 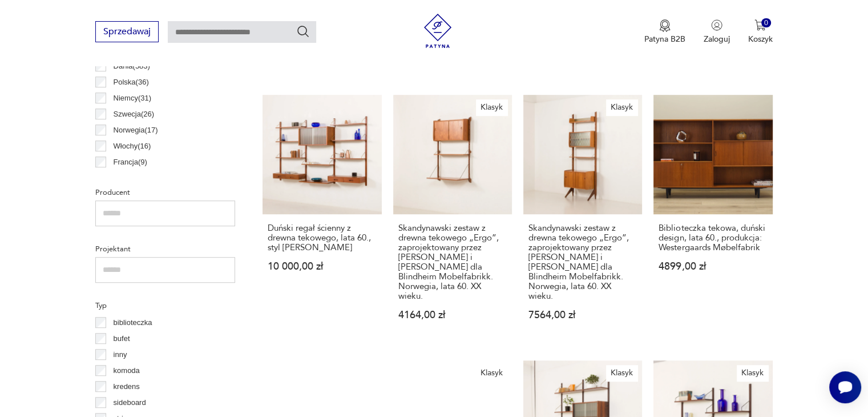 I want to click on p: 4164,00 zł, so click(x=452, y=315).